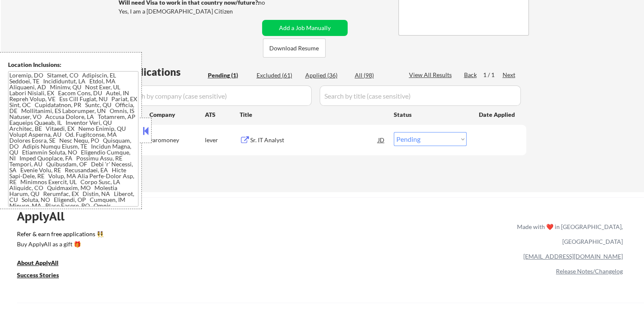 The height and width of the screenshot is (309, 644). Describe the element at coordinates (38, 262) in the screenshot. I see `u: About ApplyAll` at that location.